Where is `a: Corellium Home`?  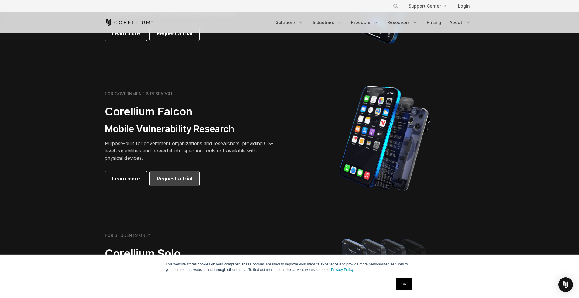 a: Corellium Home is located at coordinates (129, 22).